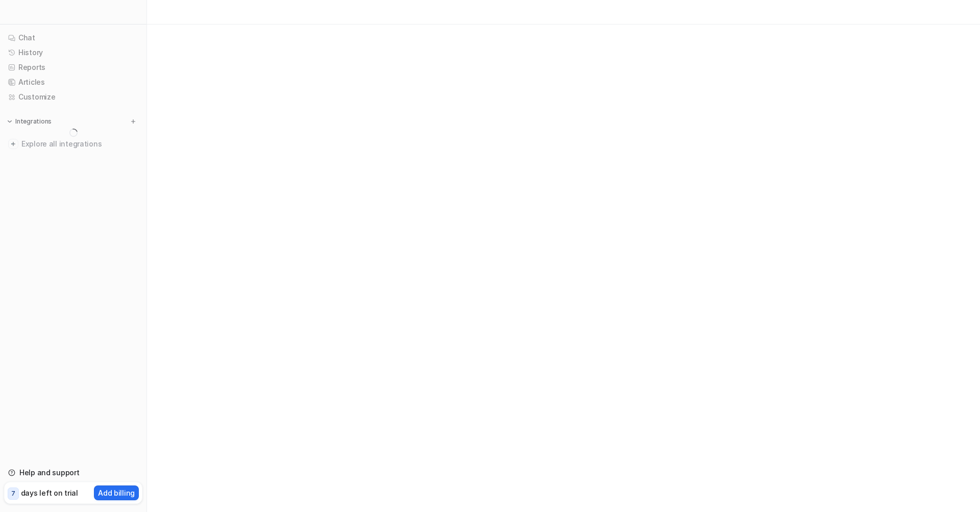 Image resolution: width=980 pixels, height=512 pixels. Describe the element at coordinates (116, 493) in the screenshot. I see `button: Add billing` at that location.